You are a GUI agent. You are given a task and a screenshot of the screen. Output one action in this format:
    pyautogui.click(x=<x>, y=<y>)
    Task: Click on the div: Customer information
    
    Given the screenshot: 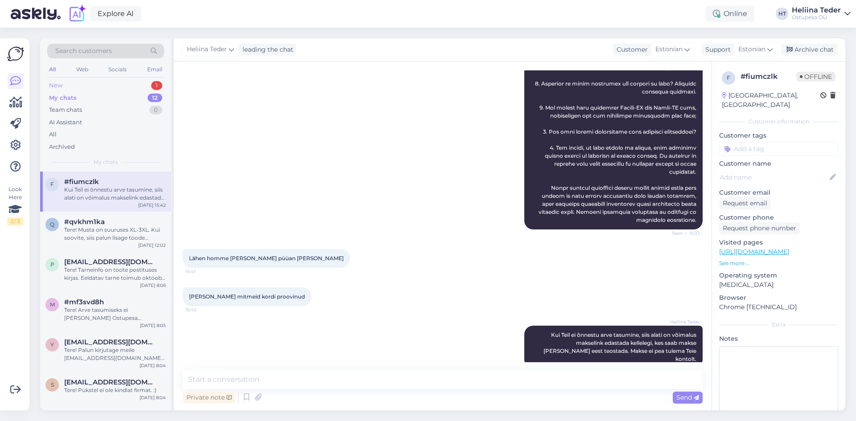 What is the action you would take?
    pyautogui.click(x=778, y=122)
    